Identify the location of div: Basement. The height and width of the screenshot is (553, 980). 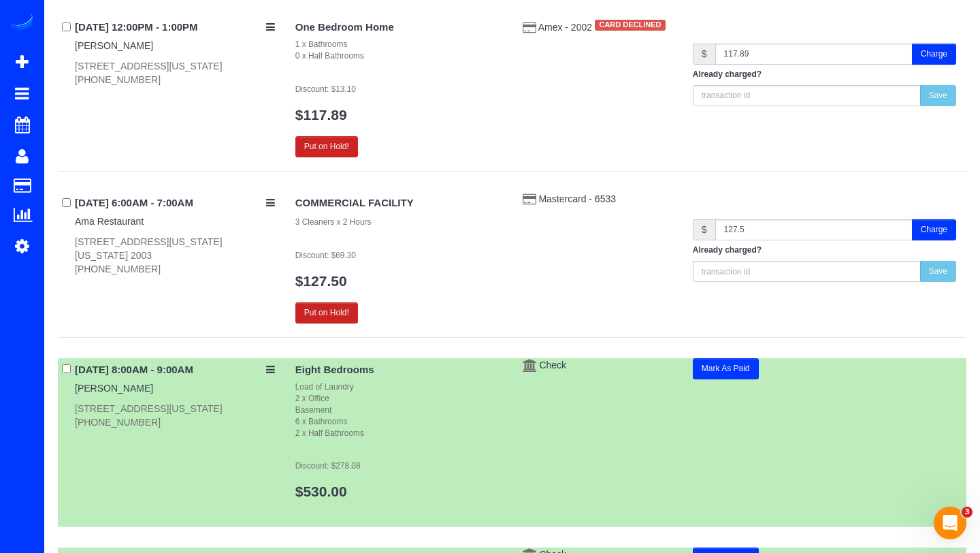
(399, 410).